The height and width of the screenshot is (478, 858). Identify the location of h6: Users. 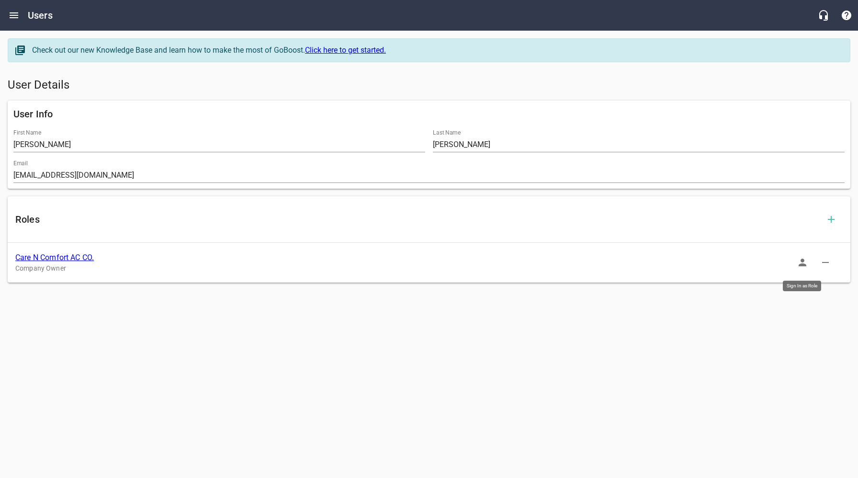
(40, 15).